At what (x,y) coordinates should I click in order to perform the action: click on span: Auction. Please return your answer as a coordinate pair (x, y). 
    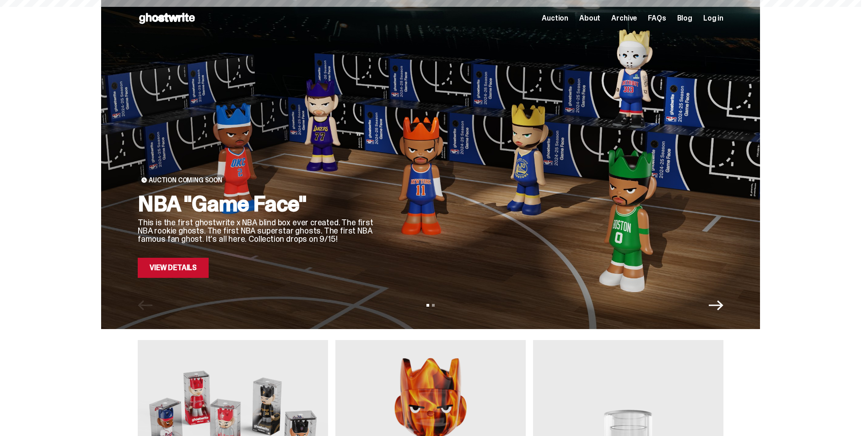
    Looking at the image, I should click on (555, 18).